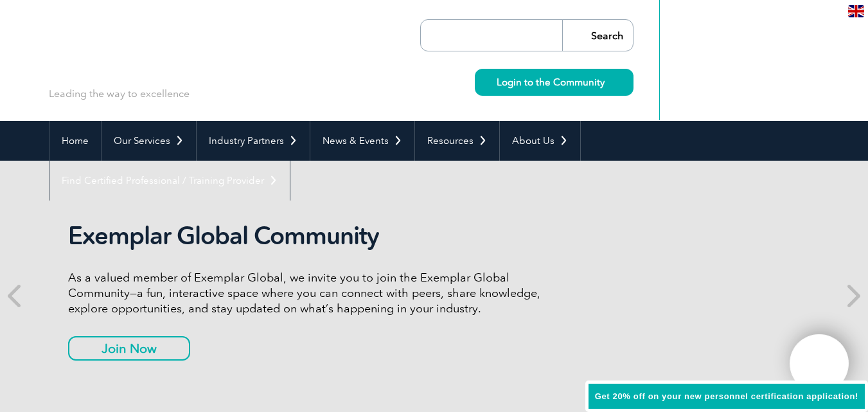 Image resolution: width=868 pixels, height=412 pixels. What do you see at coordinates (608, 82) in the screenshot?
I see `img: svg+xml;nitro-empty-id=MzcwOjIyMw==-1;base64,PHN2ZyB2aWV3Qm94PSIwIDAgMTEgMTEiIHdpZHRoPSIxMSIgaGVp...` at bounding box center [608, 82].